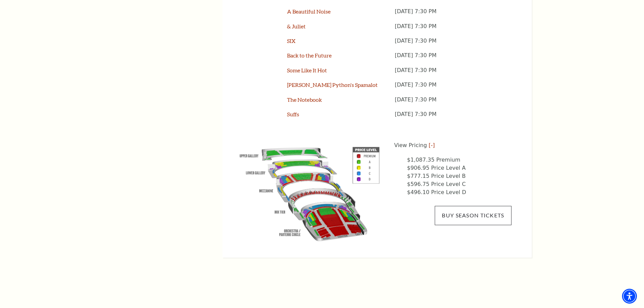 The width and height of the screenshot is (644, 308). I want to click on a: The Notebook, so click(304, 99).